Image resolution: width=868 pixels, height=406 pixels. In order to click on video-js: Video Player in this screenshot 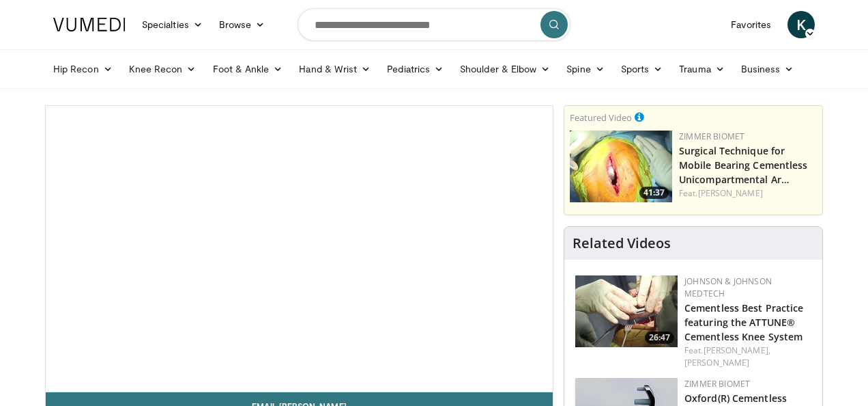, I will do `click(299, 249)`.